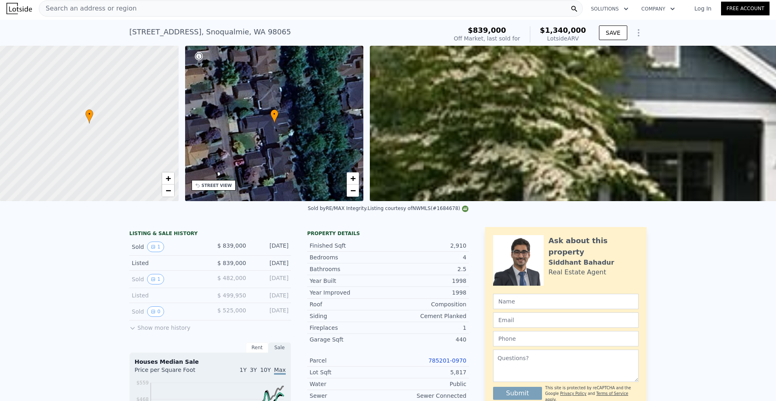  I want to click on button: Submit, so click(518, 393).